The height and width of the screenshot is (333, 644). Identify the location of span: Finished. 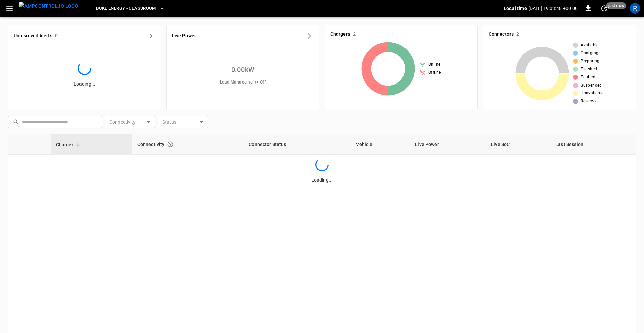
(589, 69).